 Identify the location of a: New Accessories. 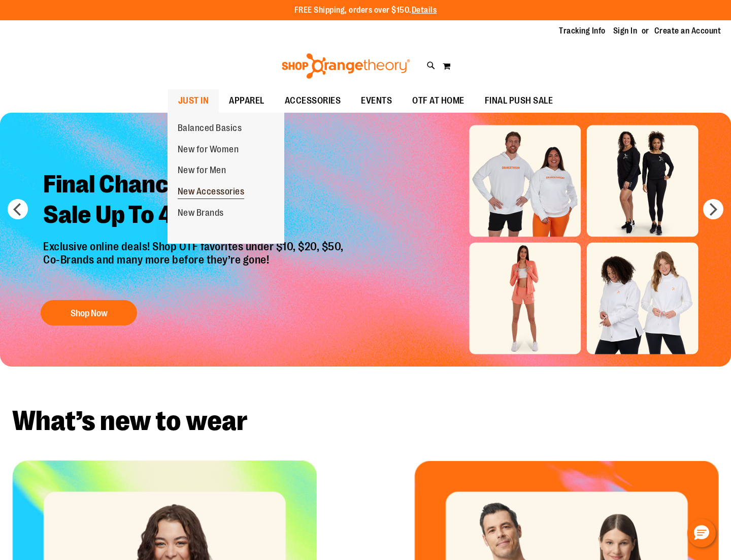
(211, 192).